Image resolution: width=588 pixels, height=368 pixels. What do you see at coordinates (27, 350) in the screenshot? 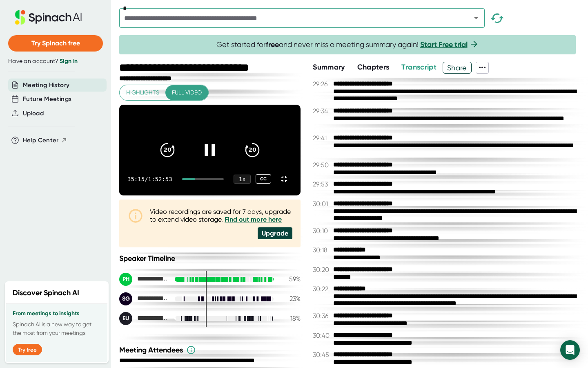
I see `button: Try free` at bounding box center [27, 350].